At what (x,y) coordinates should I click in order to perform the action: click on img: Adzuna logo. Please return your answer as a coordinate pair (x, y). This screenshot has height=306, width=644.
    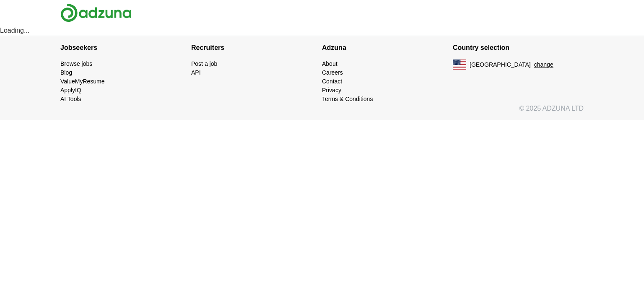
    Looking at the image, I should click on (96, 13).